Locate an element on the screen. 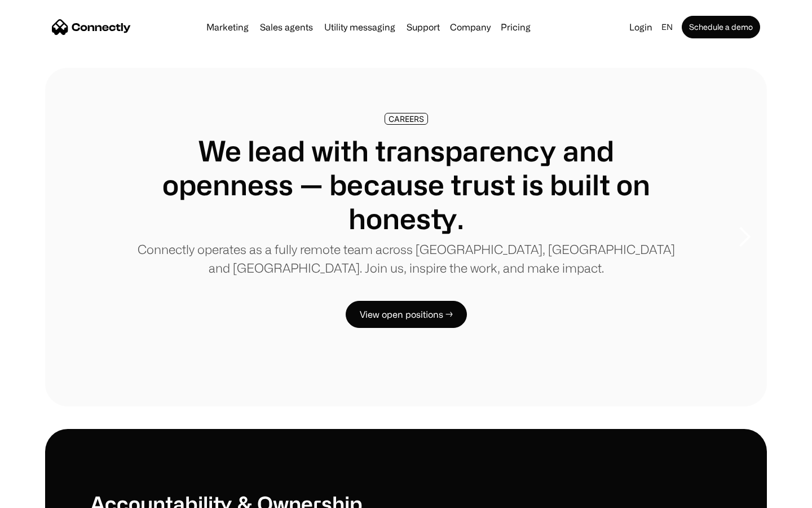 The width and height of the screenshot is (812, 508). a: Login is located at coordinates (640, 27).